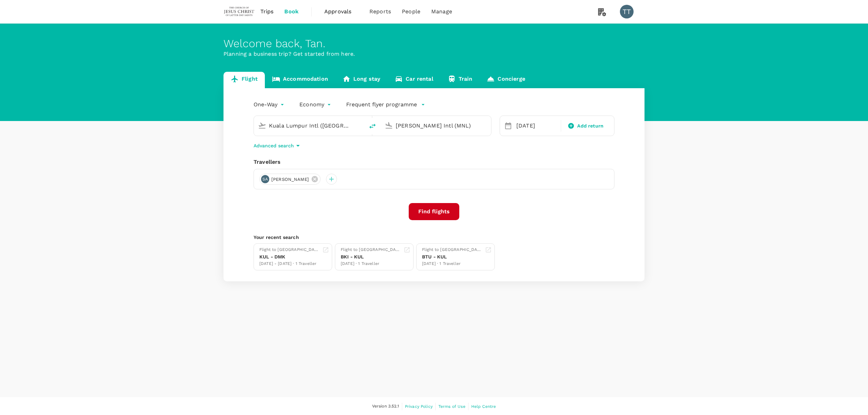  Describe the element at coordinates (418, 406) in the screenshot. I see `a: Privacy Policy` at that location.